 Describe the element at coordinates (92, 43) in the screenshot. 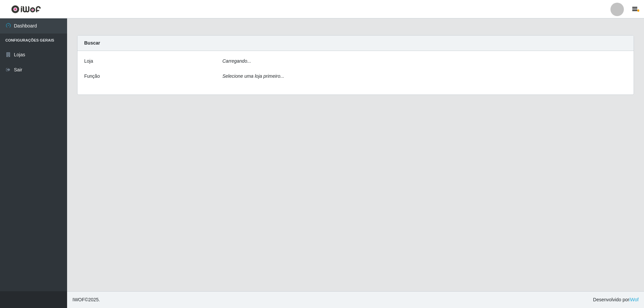

I see `strong: Buscar` at that location.